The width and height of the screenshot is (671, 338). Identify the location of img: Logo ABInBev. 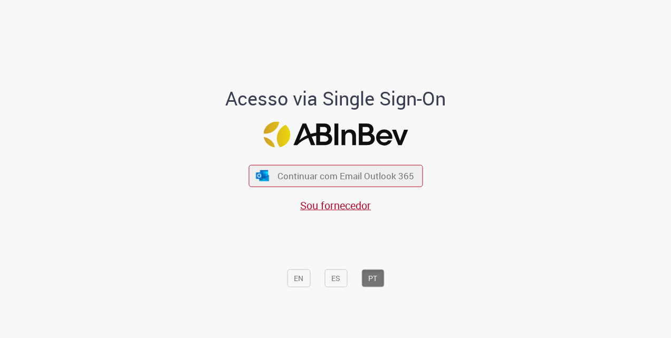
(336, 134).